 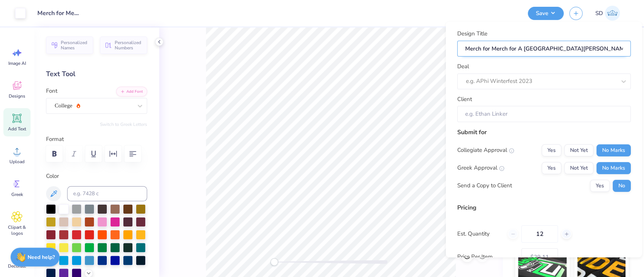 What do you see at coordinates (52, 91) in the screenshot?
I see `label: Font` at bounding box center [52, 91].